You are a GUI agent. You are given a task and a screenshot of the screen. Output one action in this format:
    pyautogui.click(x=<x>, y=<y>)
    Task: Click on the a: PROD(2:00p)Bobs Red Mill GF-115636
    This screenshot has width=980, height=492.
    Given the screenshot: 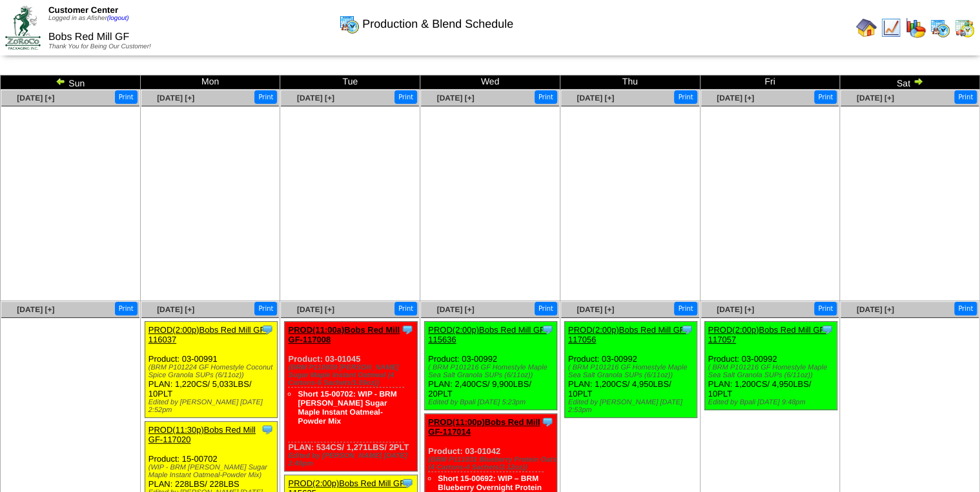 What is the action you would take?
    pyautogui.click(x=488, y=335)
    